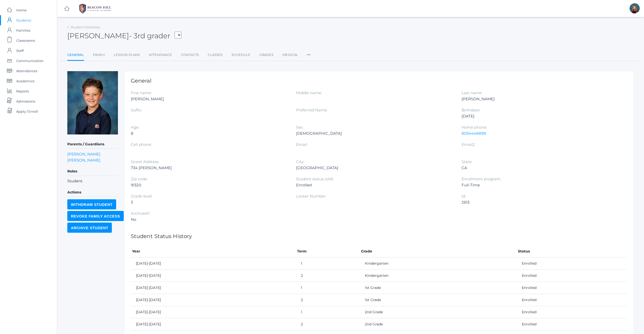  I want to click on a: 8054448899, so click(473, 133).